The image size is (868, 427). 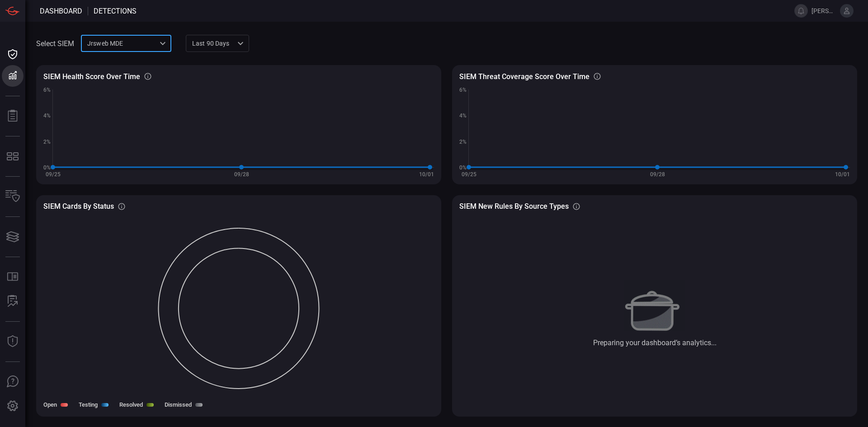 What do you see at coordinates (88, 404) in the screenshot?
I see `label: Testing` at bounding box center [88, 404].